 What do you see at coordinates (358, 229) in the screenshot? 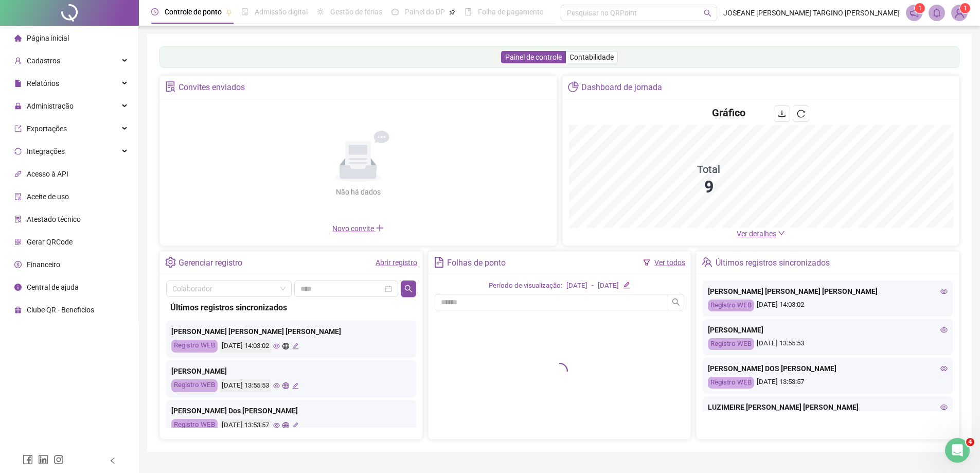
I see `span: Novo convite` at bounding box center [358, 229].